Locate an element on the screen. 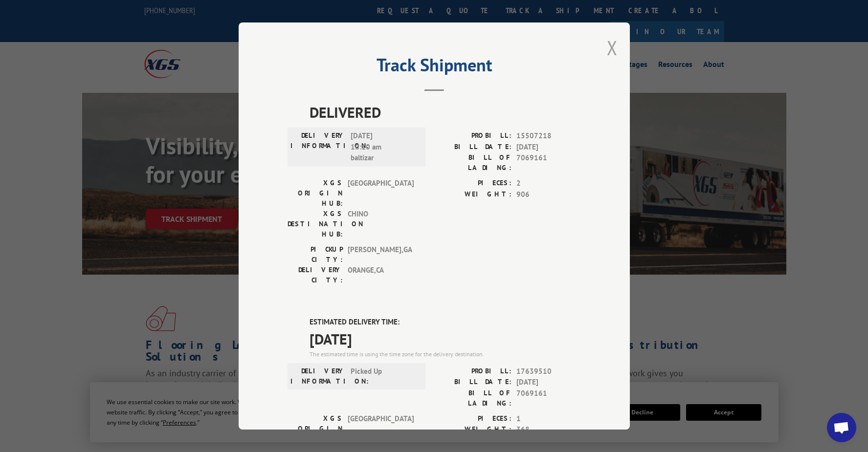 Image resolution: width=868 pixels, height=452 pixels. span: 1 is located at coordinates (548, 419).